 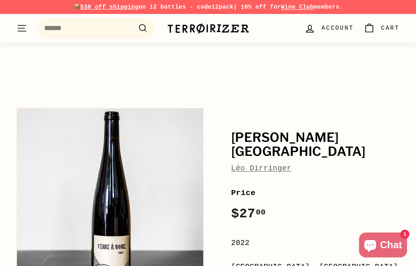 What do you see at coordinates (338, 28) in the screenshot?
I see `span: Account` at bounding box center [338, 28].